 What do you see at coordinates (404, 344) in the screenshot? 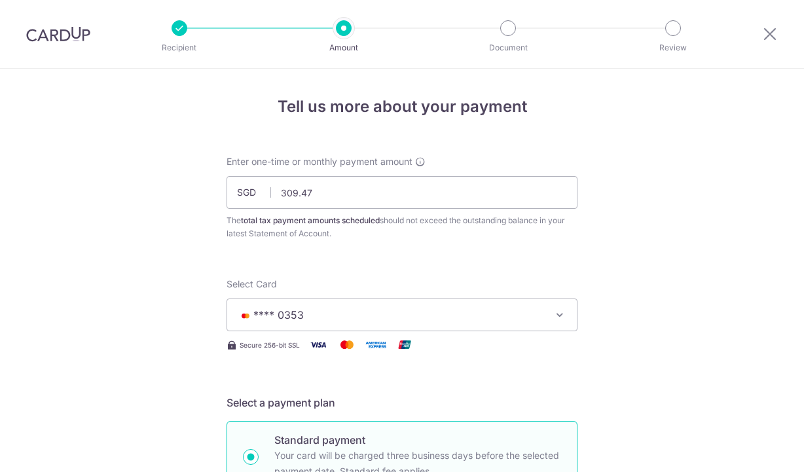
I see `img: Union Pay` at bounding box center [404, 344].